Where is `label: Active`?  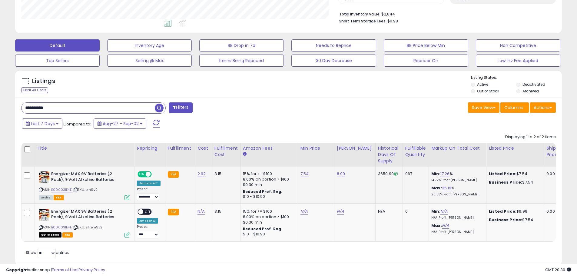 label: Active is located at coordinates (482, 84).